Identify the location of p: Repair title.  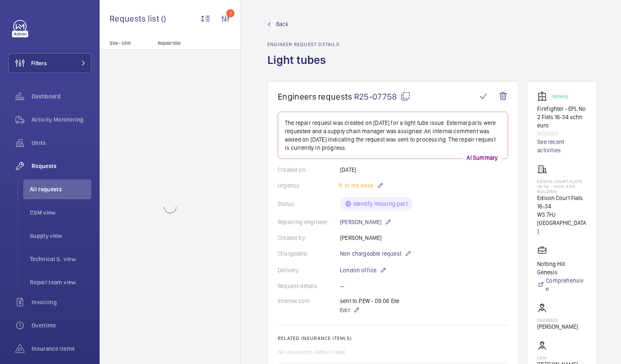
(185, 43).